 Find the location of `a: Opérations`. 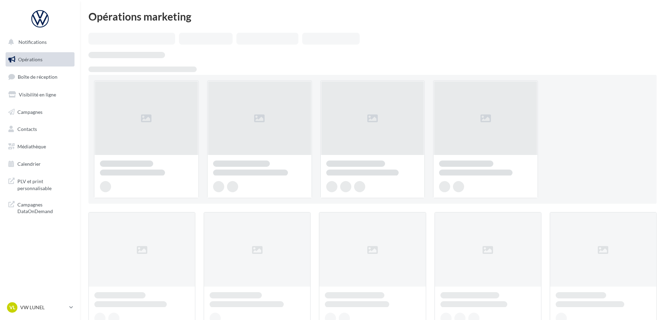

a: Opérations is located at coordinates (40, 59).